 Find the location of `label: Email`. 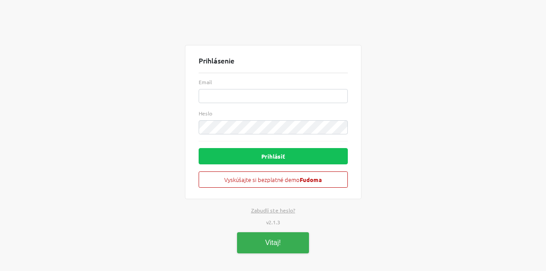

label: Email is located at coordinates (273, 82).